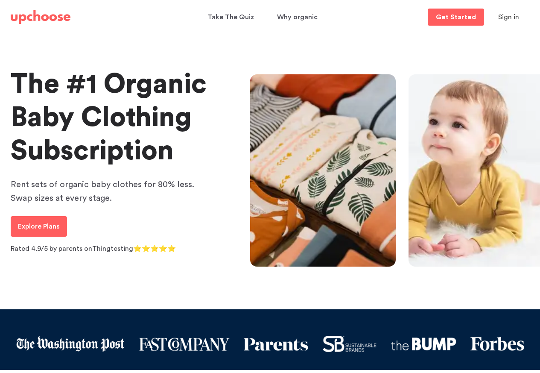 This screenshot has width=540, height=373. Describe the element at coordinates (498, 344) in the screenshot. I see `img: Forbes logo` at that location.